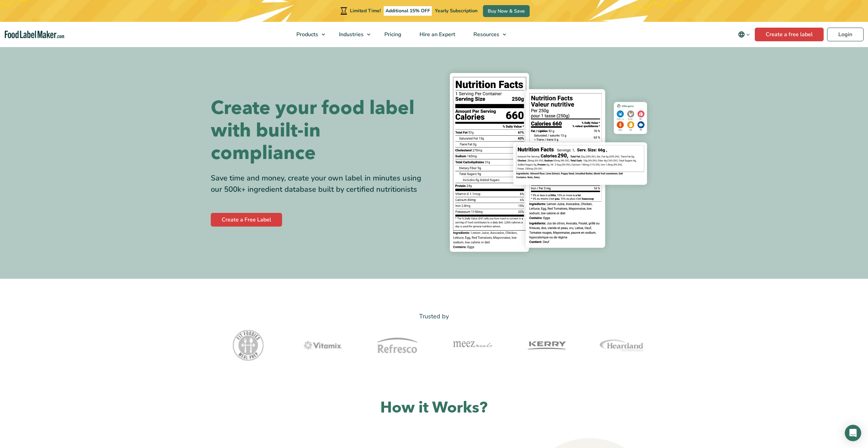  What do you see at coordinates (320, 184) in the screenshot?
I see `div: Save time and money, create your own label in minutes using our 500k+ ingredient database built b...` at bounding box center [320, 184].